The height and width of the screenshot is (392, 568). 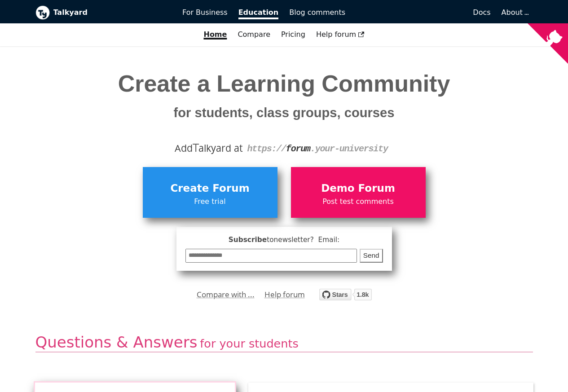 I want to click on a: Create ForumFree trial, so click(x=210, y=192).